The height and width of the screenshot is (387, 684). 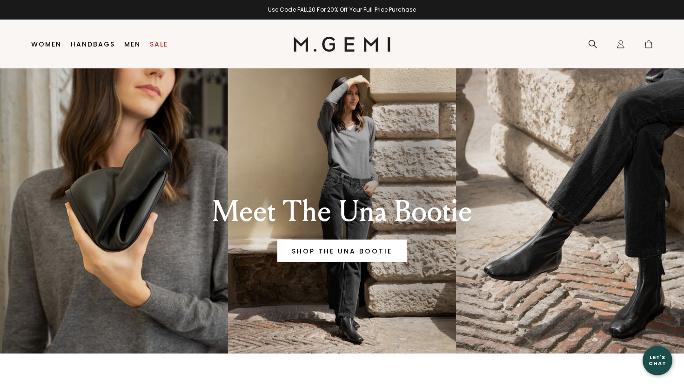 I want to click on a: Handbags, so click(x=93, y=44).